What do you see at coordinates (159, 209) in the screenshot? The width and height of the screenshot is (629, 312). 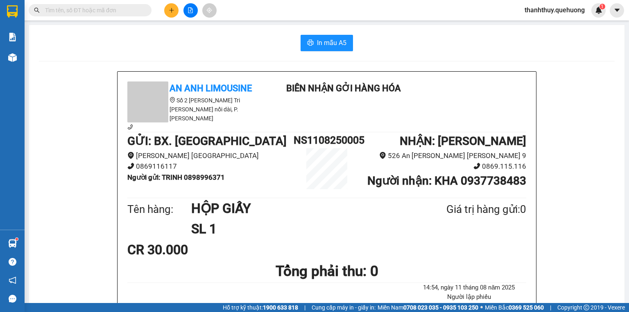 I see `div: Tên hàng:` at bounding box center [159, 209].